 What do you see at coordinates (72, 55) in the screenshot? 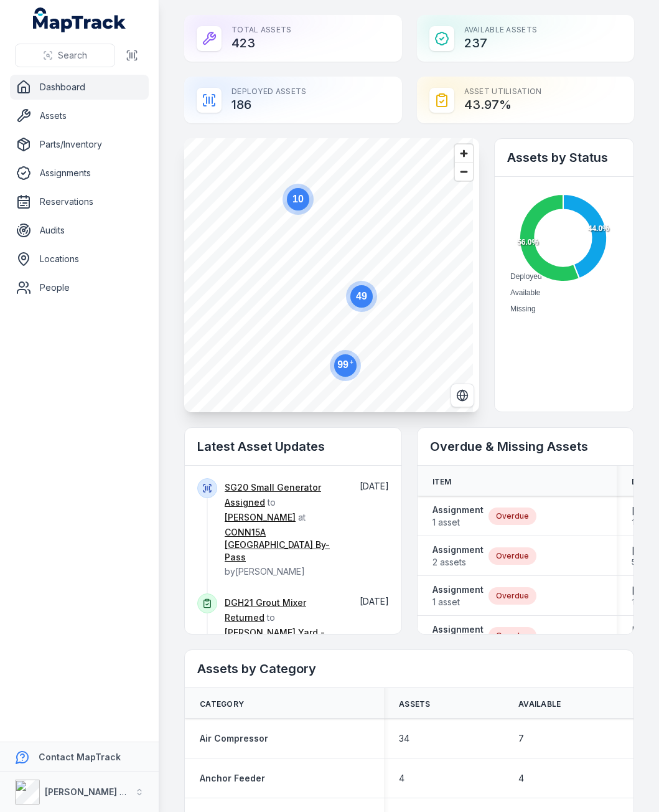
I see `span: Search` at bounding box center [72, 55].